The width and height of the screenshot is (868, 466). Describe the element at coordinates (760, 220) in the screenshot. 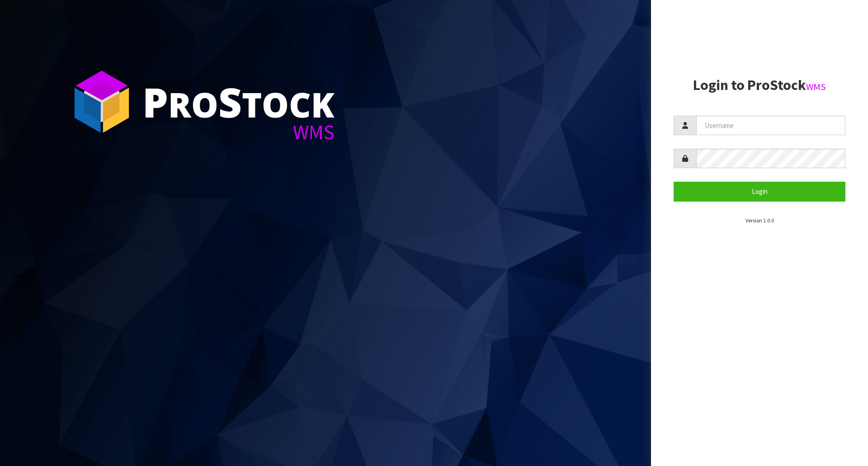

I see `small: Version 1.0.0` at that location.